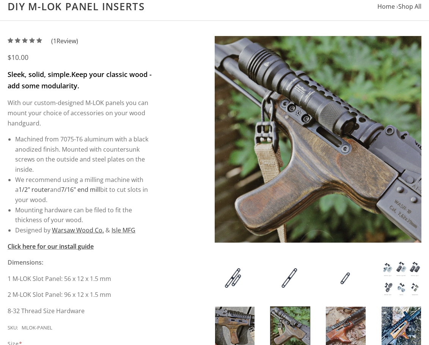 This screenshot has width=429, height=345. I want to click on strong: Keep your classic wood - add some modularity., so click(80, 80).